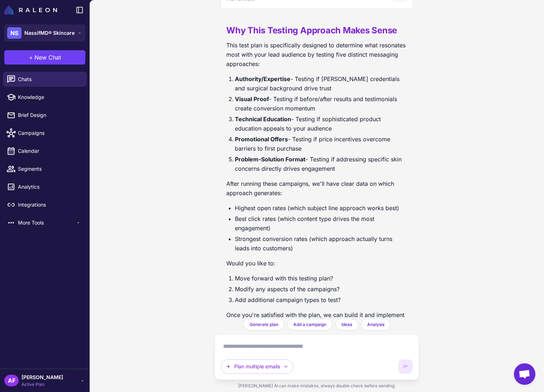  What do you see at coordinates (263, 119) in the screenshot?
I see `strong: Technical Education` at bounding box center [263, 119].